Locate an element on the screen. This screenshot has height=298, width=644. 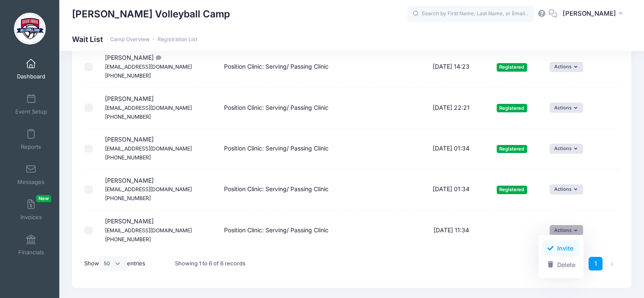
a: Registration List is located at coordinates (177, 40).